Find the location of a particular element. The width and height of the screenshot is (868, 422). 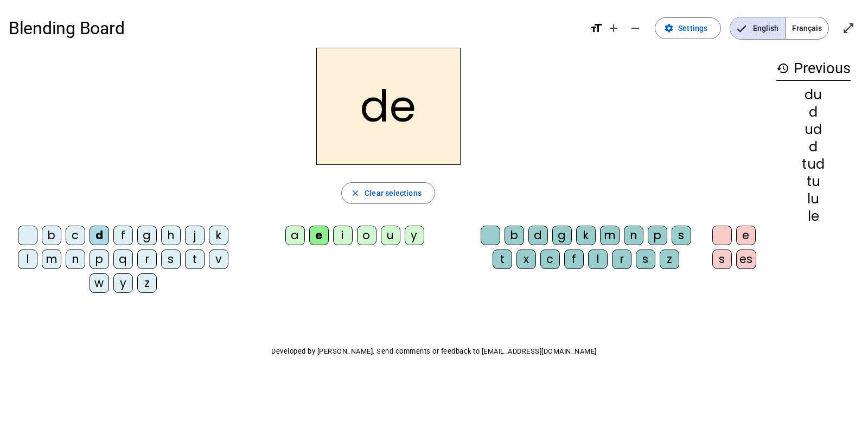

div: du is located at coordinates (813, 95).